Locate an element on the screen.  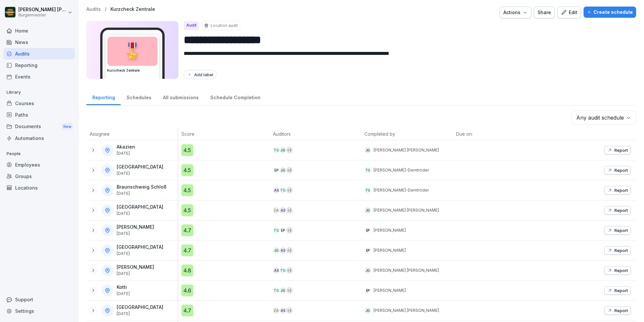
div: Support is located at coordinates (39, 299).